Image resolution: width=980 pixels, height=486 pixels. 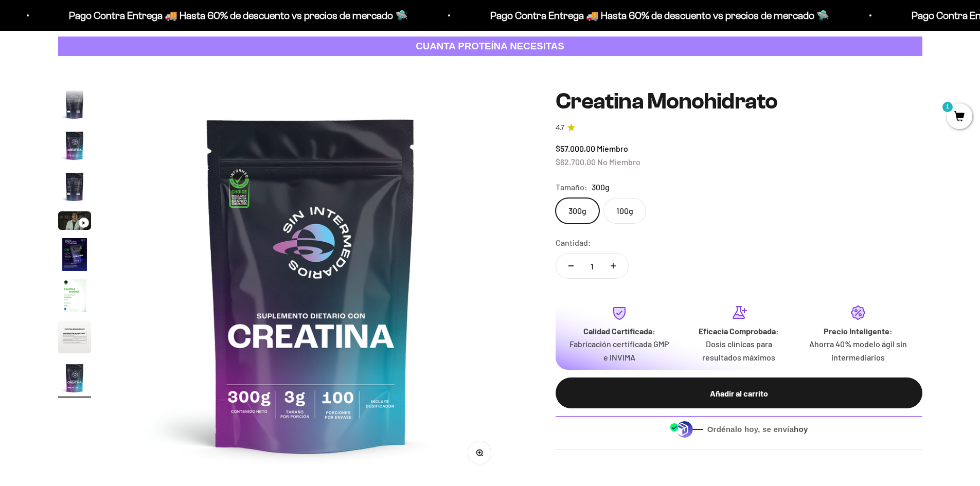 I want to click on strong: Precio Inteligente:, so click(x=858, y=331).